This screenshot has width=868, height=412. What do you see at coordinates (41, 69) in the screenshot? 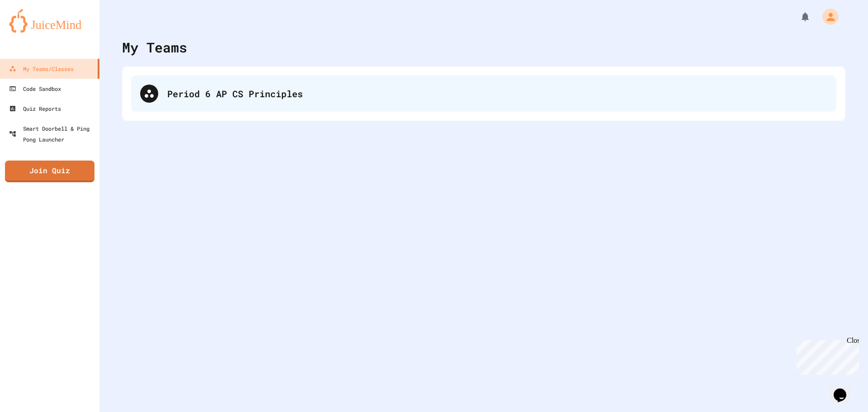
I see `div: My Teams/Classes` at bounding box center [41, 69].